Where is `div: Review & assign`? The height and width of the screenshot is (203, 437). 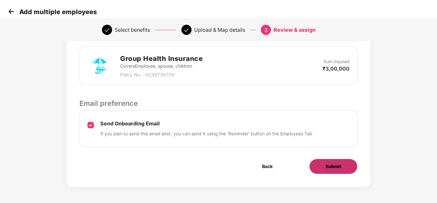 div: Review & assign is located at coordinates (294, 30).